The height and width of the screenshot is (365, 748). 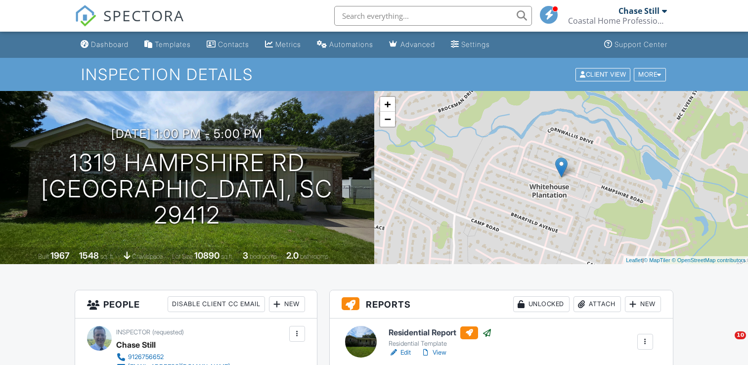 I want to click on span: (requested), so click(x=168, y=332).